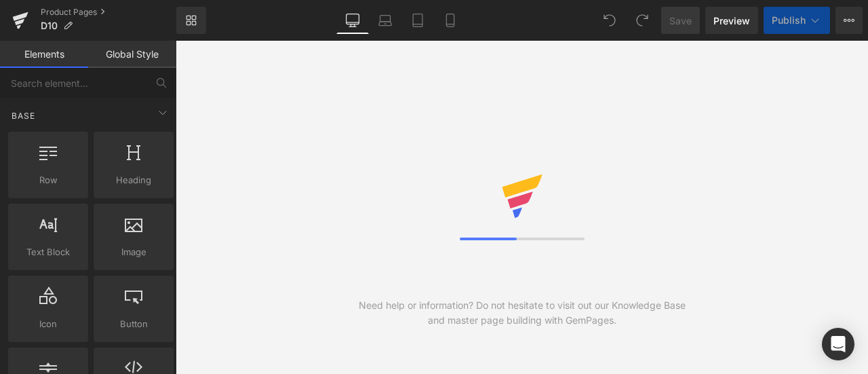 This screenshot has height=374, width=868. I want to click on span: Text Block, so click(48, 252).